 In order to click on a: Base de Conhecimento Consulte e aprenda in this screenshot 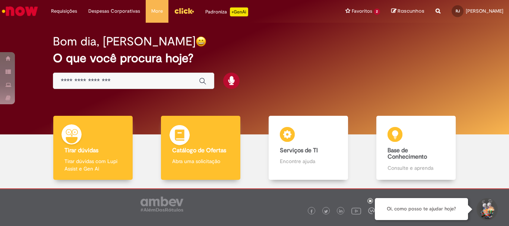, I will do `click(416, 148)`.